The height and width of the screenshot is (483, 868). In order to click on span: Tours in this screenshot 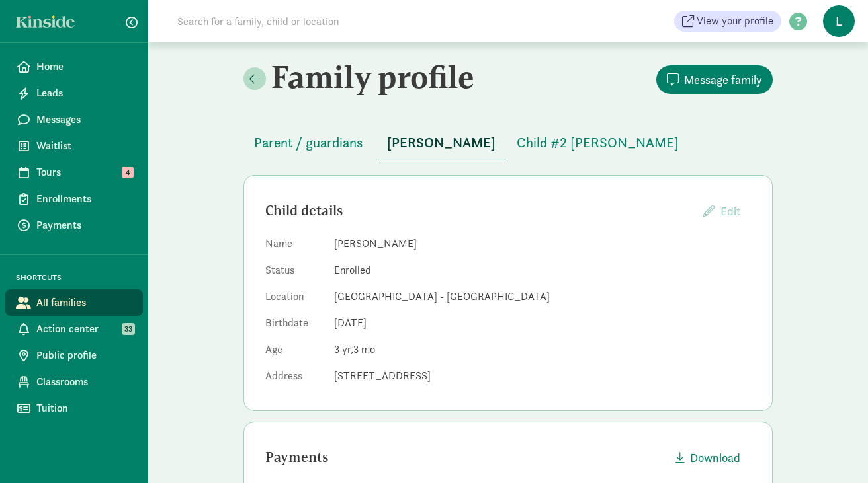, I will do `click(84, 173)`.